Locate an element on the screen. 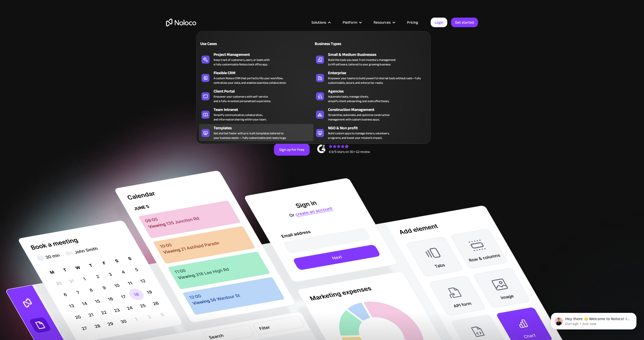  a: Project ManagementKeep track of customers, users, or leads witha fully customizable Noloco back o... is located at coordinates (256, 59).